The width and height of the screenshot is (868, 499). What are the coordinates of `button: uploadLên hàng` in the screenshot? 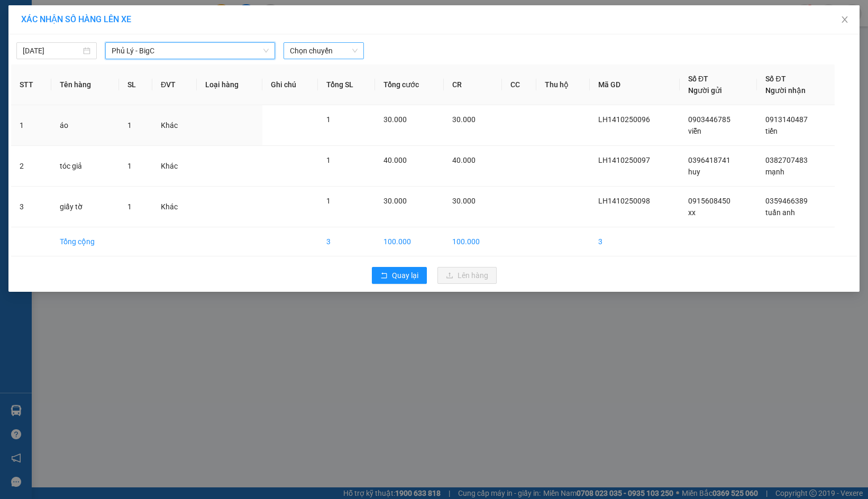 It's located at (467, 275).